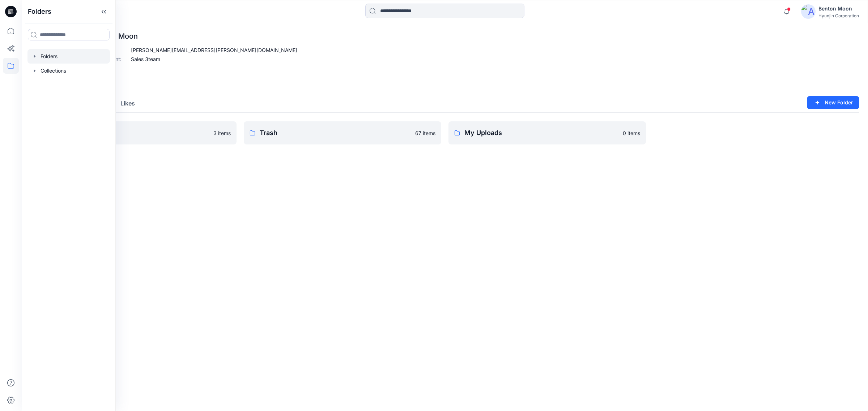 This screenshot has height=411, width=868. Describe the element at coordinates (138, 133) in the screenshot. I see `a: New In Stylezone3 items` at that location.